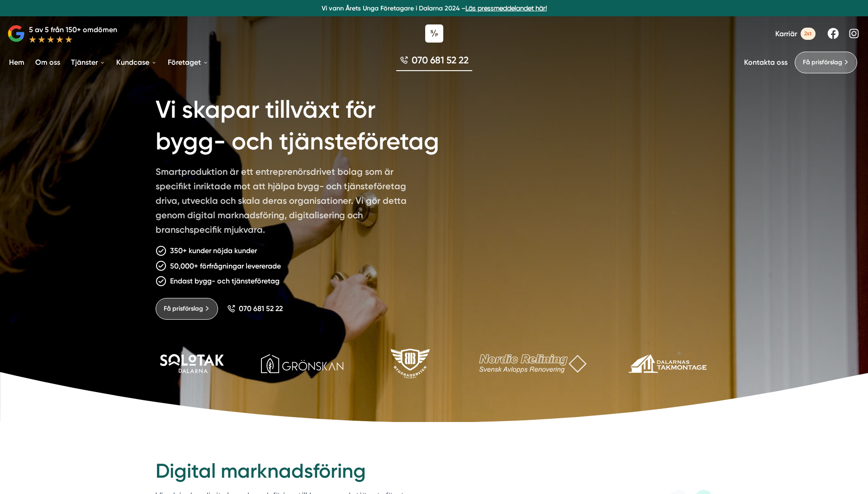  Describe the element at coordinates (136, 62) in the screenshot. I see `a: Kundcase` at that location.